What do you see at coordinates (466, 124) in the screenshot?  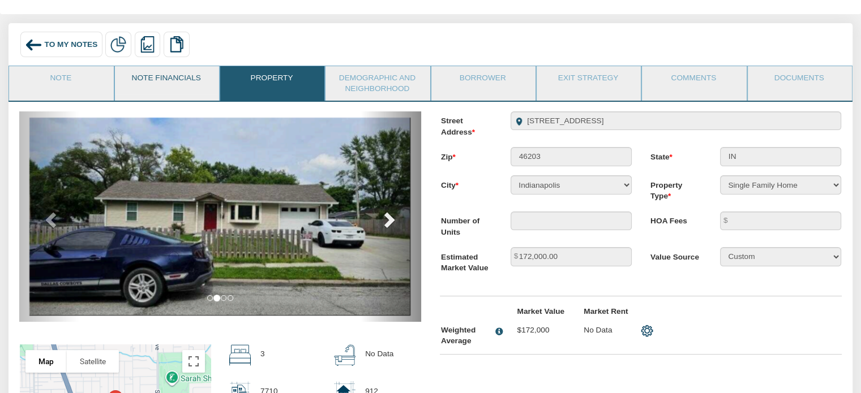 I see `label: Street Address` at bounding box center [466, 124].